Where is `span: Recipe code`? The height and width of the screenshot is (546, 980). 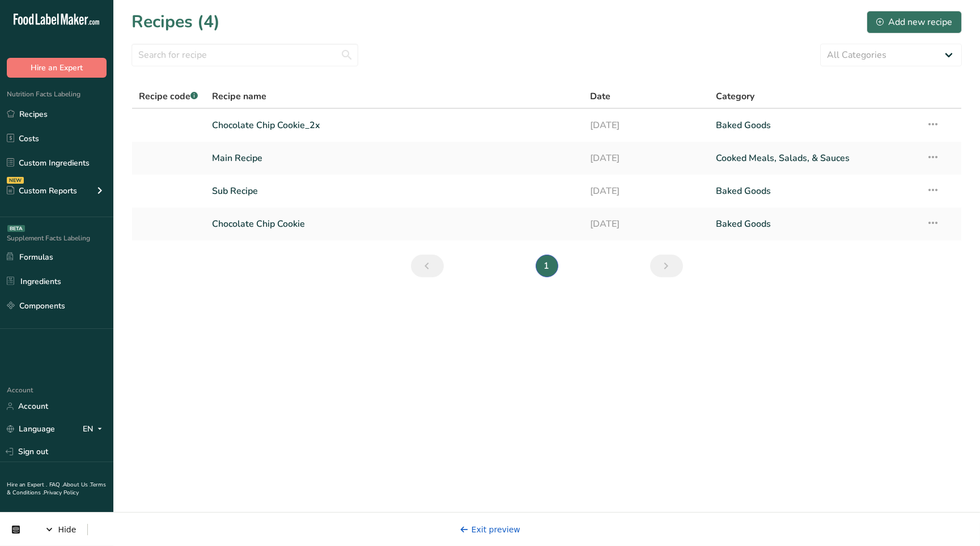 span: Recipe code is located at coordinates (169, 97).